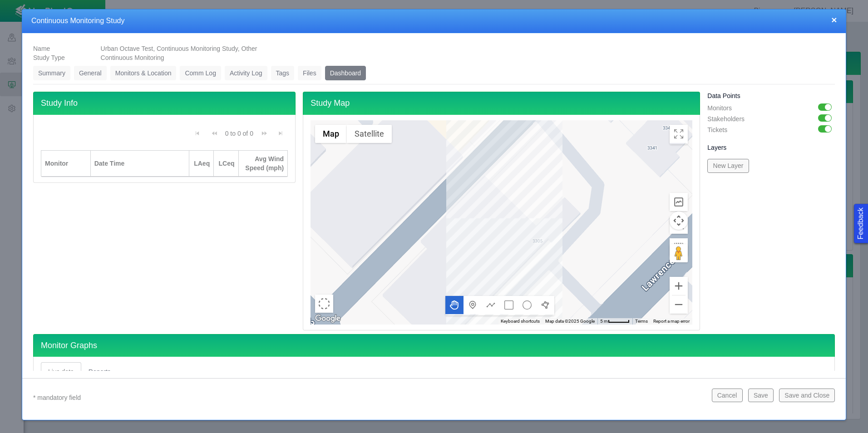 The image size is (868, 433). What do you see at coordinates (263, 163) in the screenshot?
I see `div: Avg Wind Speed (mph)` at bounding box center [263, 163].